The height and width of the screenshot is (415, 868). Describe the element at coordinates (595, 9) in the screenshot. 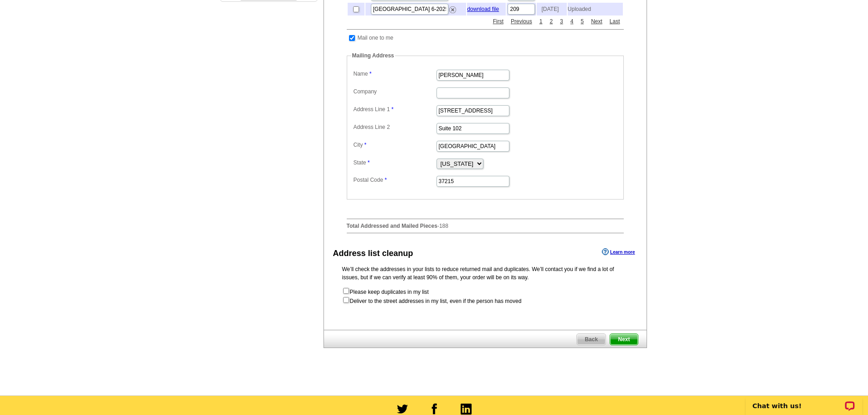

I see `td: Uploaded` at that location.